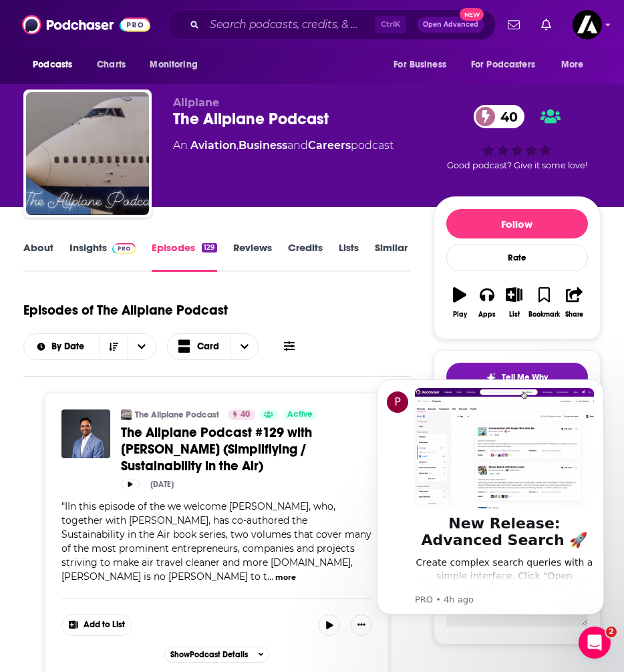 Image resolution: width=624 pixels, height=672 pixels. Describe the element at coordinates (148, 215) in the screenshot. I see `div: Create complex search queries with a simple interface. Click "Open Advanced" in the search bar to...` at that location.